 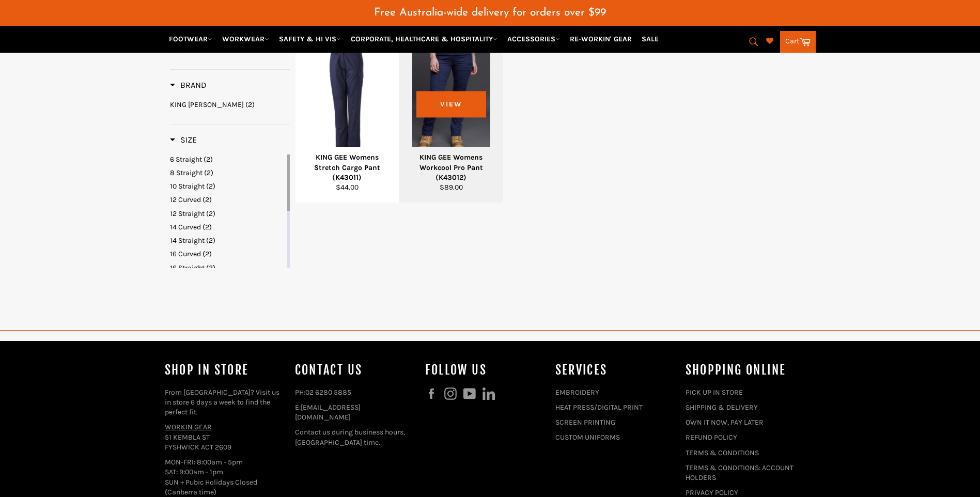 What do you see at coordinates (228, 240) in the screenshot?
I see `a: 14 Straight` at bounding box center [228, 240].